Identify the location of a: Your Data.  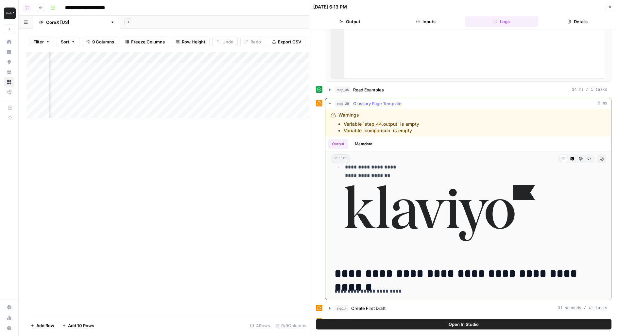
(9, 72).